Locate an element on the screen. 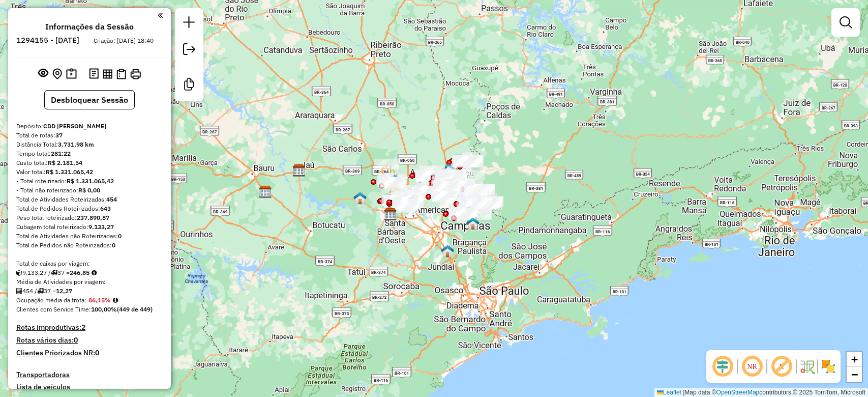 This screenshot has height=397, width=868. div: Média de Atividades por viagem: is located at coordinates (90, 282).